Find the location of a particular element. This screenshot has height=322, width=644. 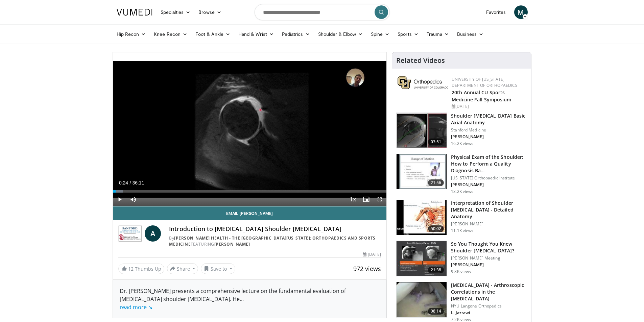

span: 36:11 is located at coordinates (138, 183).